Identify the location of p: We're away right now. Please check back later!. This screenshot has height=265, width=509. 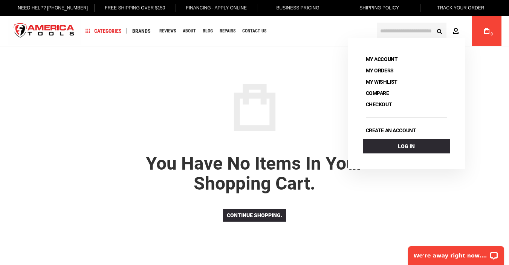
(48, 14).